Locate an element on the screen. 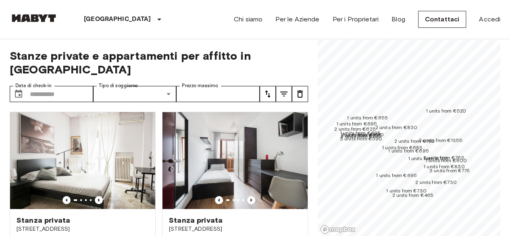  a: Chi siamo is located at coordinates (248, 19).